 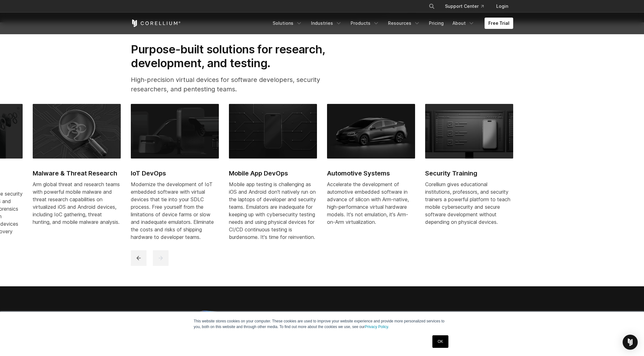 I want to click on div: Arm global threat and research teams with powerful mobile malware and threat research capabilitie..., so click(x=76, y=204).